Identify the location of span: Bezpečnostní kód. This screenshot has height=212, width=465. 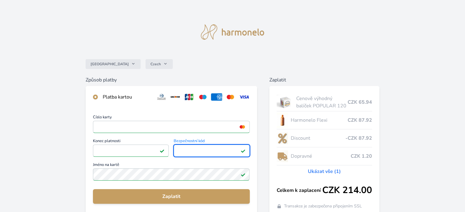
(211, 142).